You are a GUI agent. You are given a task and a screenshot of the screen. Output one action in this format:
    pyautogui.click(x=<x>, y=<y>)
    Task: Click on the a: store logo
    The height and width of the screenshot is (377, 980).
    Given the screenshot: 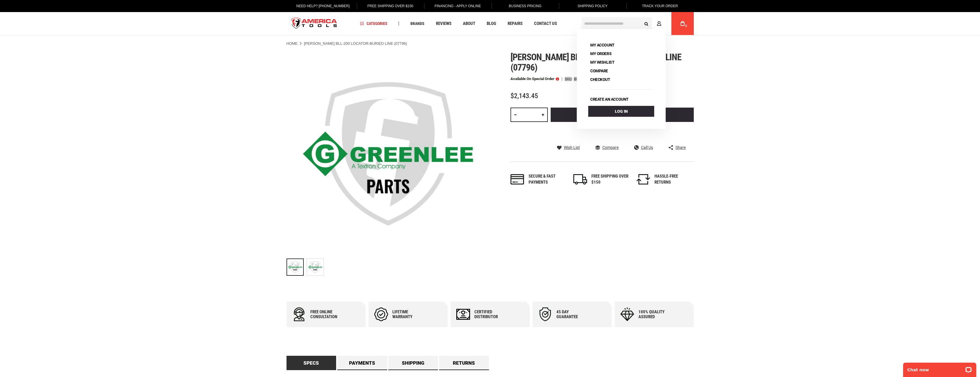 What is the action you would take?
    pyautogui.click(x=314, y=24)
    